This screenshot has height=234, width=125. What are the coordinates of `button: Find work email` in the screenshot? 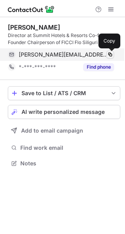 It's located at (64, 148).